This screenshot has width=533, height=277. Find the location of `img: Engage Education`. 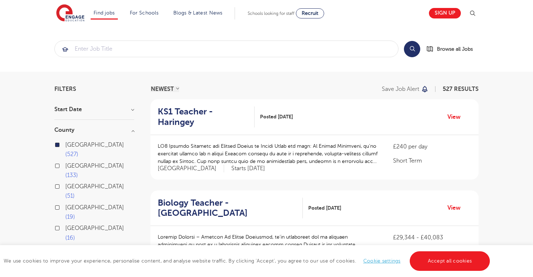

img: Engage Education is located at coordinates (70, 13).